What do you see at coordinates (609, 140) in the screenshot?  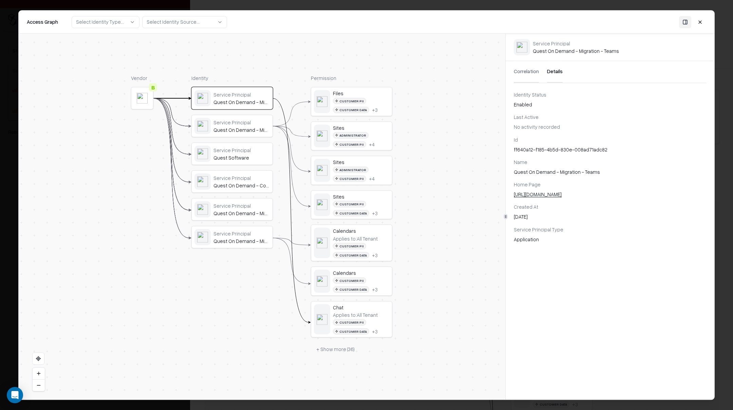 I see `div: Id` at bounding box center [609, 140].